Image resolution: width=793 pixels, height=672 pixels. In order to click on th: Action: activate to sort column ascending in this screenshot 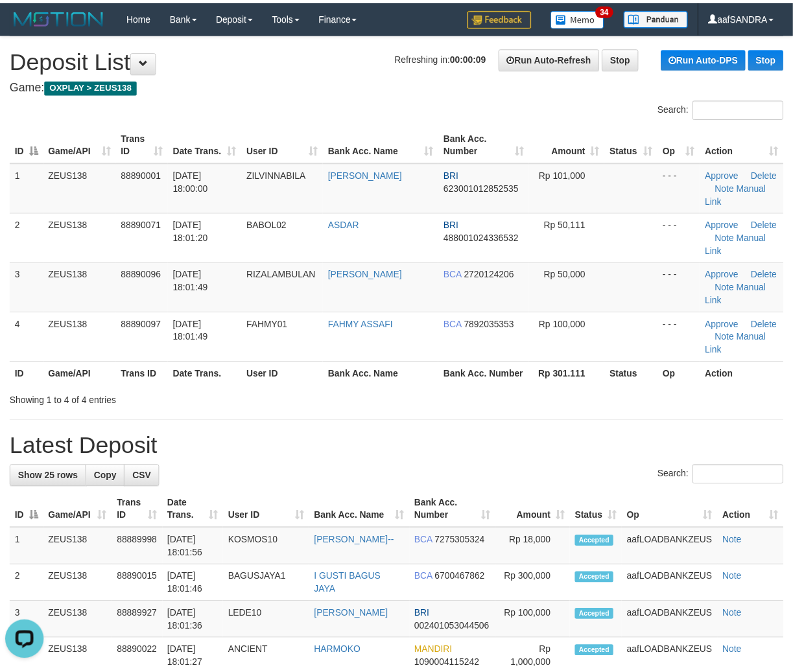, I will do `click(750, 143)`.